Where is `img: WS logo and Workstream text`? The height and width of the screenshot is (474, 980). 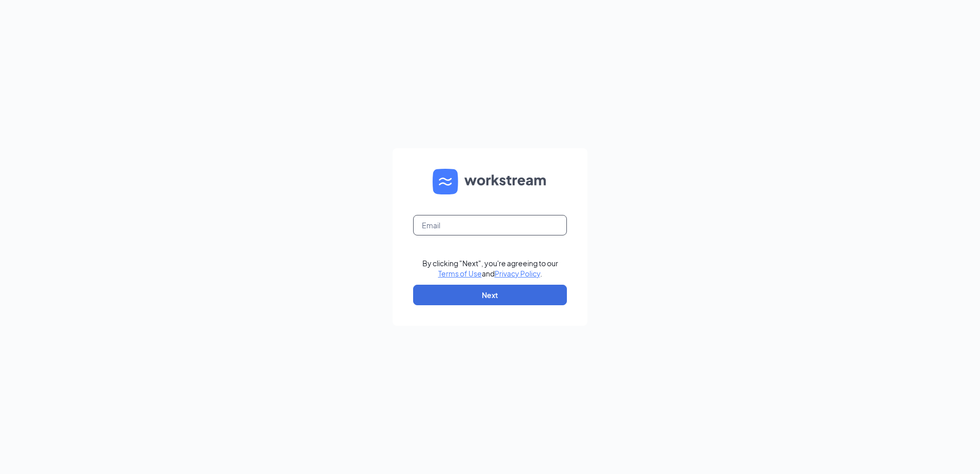
img: WS logo and Workstream text is located at coordinates (490, 181).